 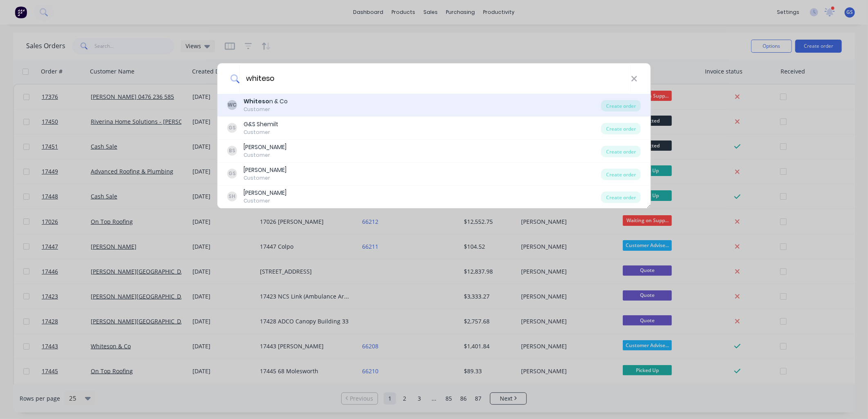 What do you see at coordinates (233, 105) in the screenshot?
I see `div: WC` at bounding box center [233, 105].